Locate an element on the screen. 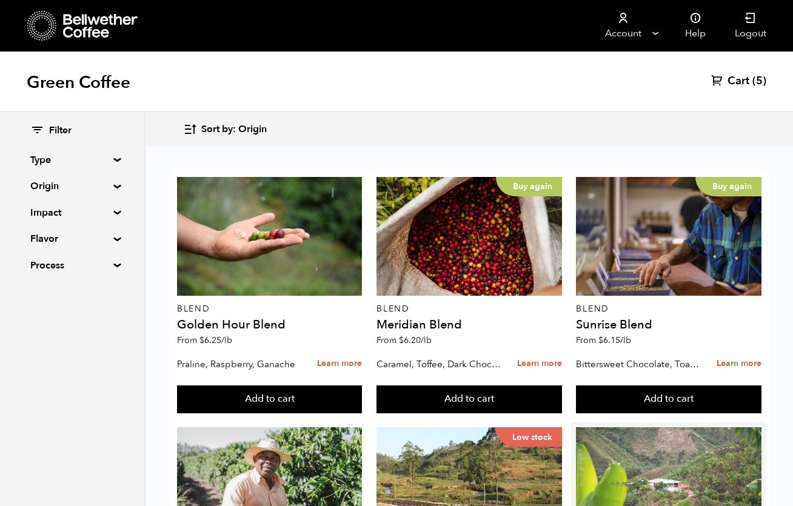 Image resolution: width=793 pixels, height=506 pixels. summary: Flavor is located at coordinates (72, 239).